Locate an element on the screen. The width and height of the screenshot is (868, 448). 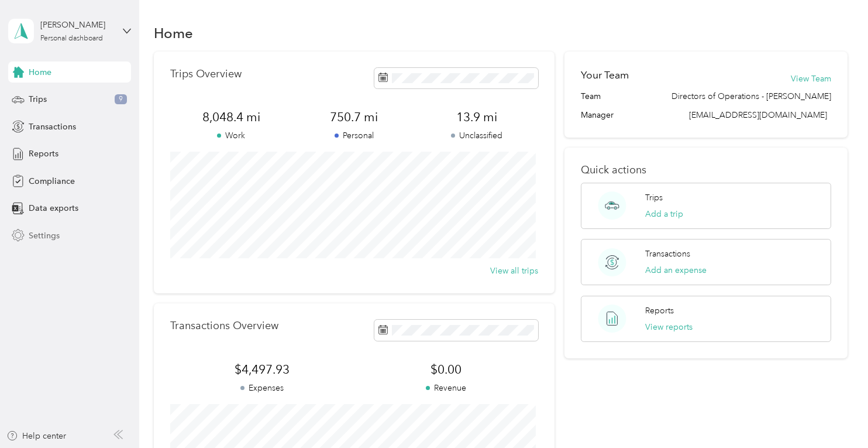
span: Reports is located at coordinates (43, 153).